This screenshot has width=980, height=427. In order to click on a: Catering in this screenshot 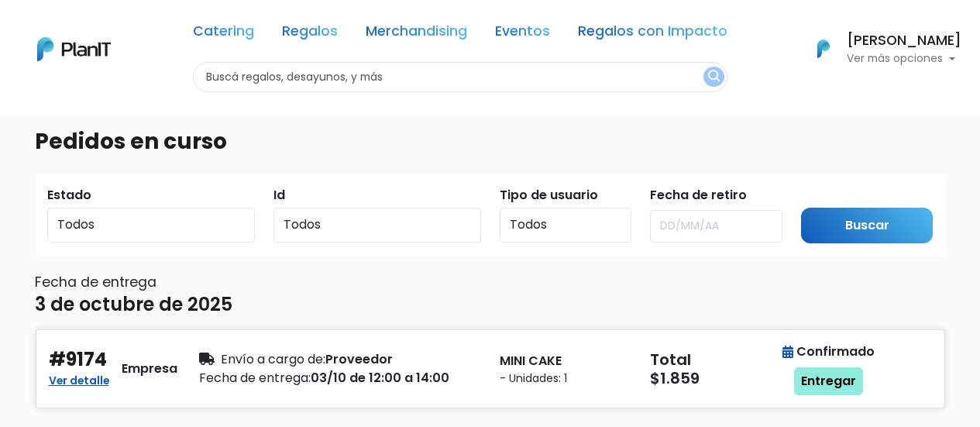, I will do `click(223, 34)`.